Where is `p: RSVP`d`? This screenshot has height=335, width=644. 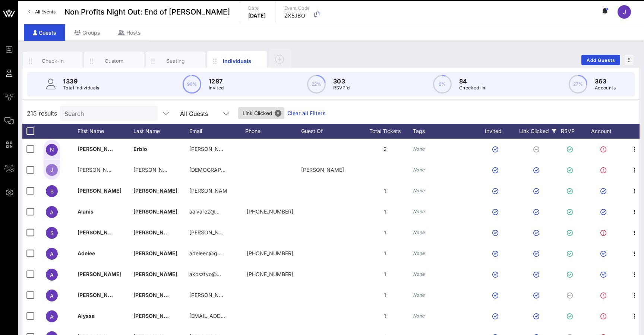
p: RSVP`d is located at coordinates (341, 88).